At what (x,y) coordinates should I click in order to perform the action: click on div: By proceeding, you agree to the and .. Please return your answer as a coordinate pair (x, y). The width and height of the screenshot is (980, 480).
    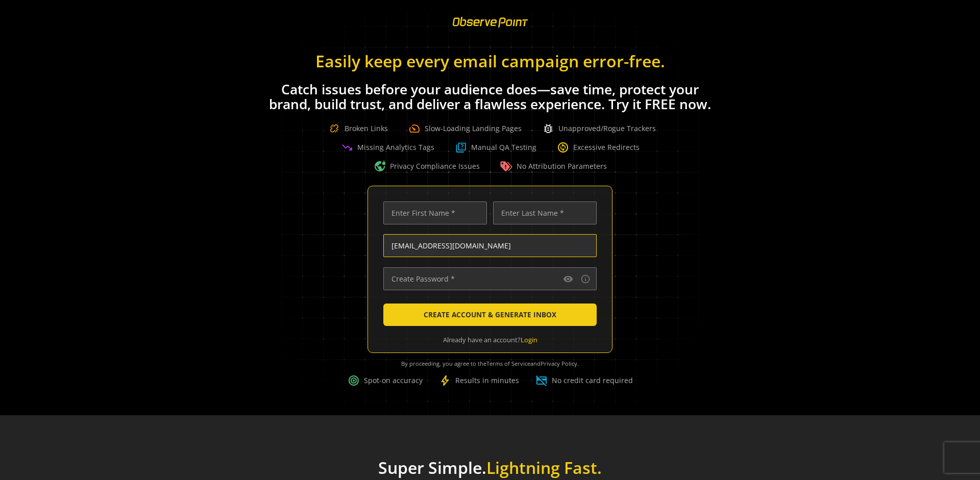
    Looking at the image, I should click on (490, 364).